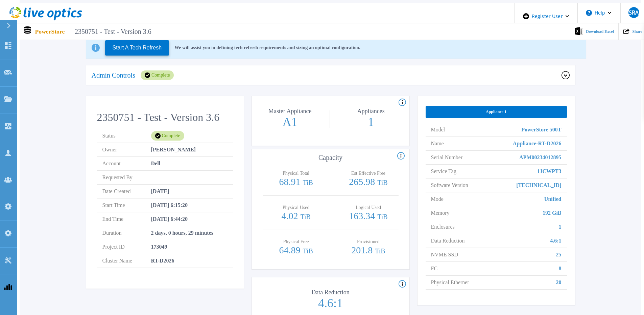 The height and width of the screenshot is (315, 644). What do you see at coordinates (113, 75) in the screenshot?
I see `p: Admin Controls` at bounding box center [113, 75].